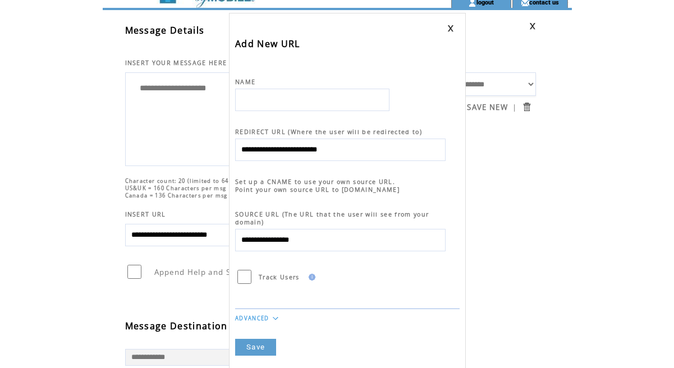  What do you see at coordinates (328, 132) in the screenshot?
I see `span: REDIRECT URL (Where the user will be redirected to)` at bounding box center [328, 132].